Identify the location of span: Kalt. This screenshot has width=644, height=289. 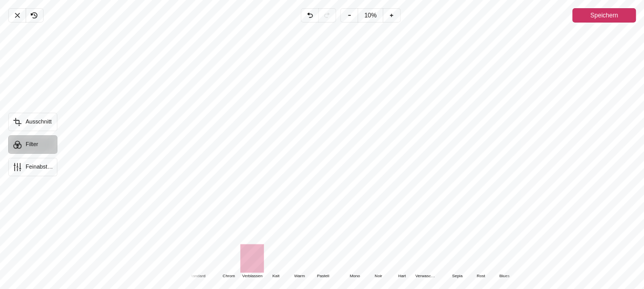
(276, 276).